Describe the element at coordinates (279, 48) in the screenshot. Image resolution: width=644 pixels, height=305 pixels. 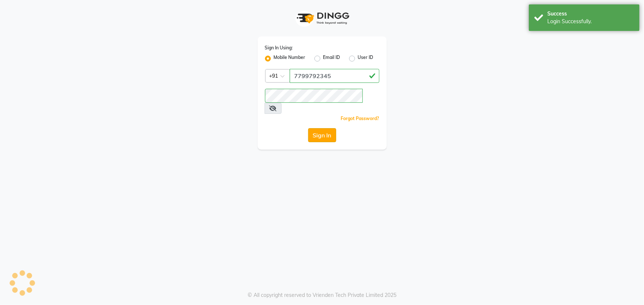
I see `label: Sign In Using:` at that location.